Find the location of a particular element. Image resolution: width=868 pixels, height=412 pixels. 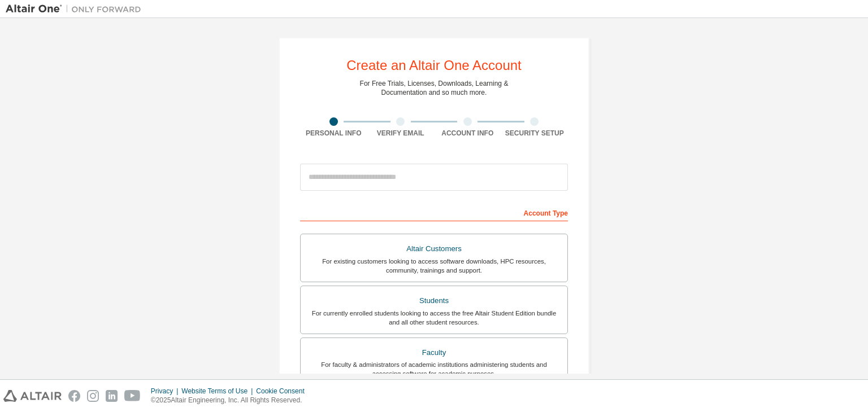

img: Altair One is located at coordinates (77, 9).